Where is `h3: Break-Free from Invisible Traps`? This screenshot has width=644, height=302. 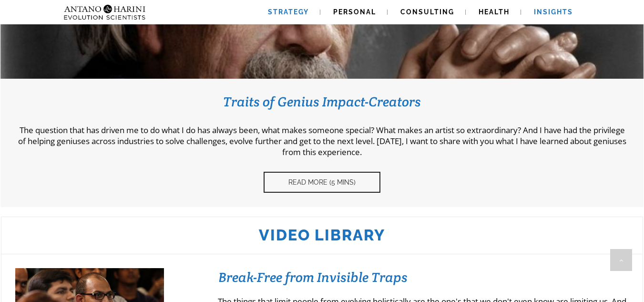
h3: Break-Free from Invisible Traps is located at coordinates (424, 277).